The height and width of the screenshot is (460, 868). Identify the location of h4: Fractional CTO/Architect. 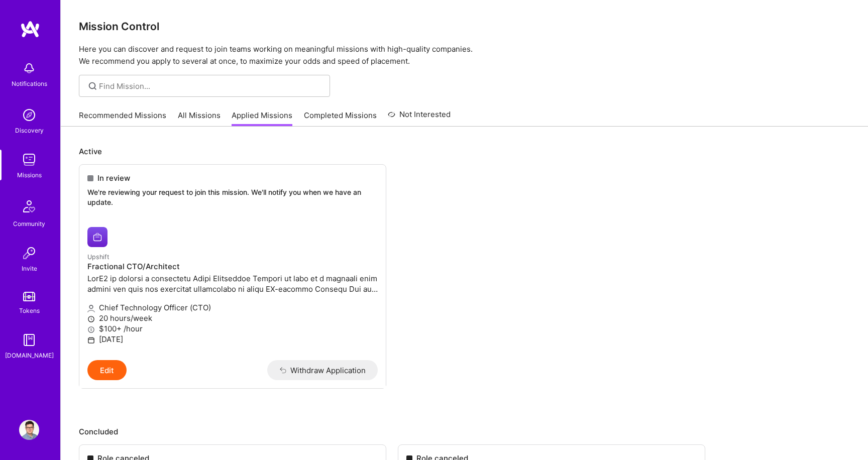
(232, 266).